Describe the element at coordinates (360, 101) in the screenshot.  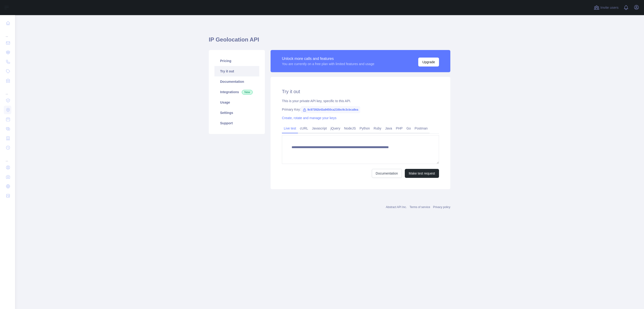
I see `div: This is your private API key, specific to this API.` at that location.